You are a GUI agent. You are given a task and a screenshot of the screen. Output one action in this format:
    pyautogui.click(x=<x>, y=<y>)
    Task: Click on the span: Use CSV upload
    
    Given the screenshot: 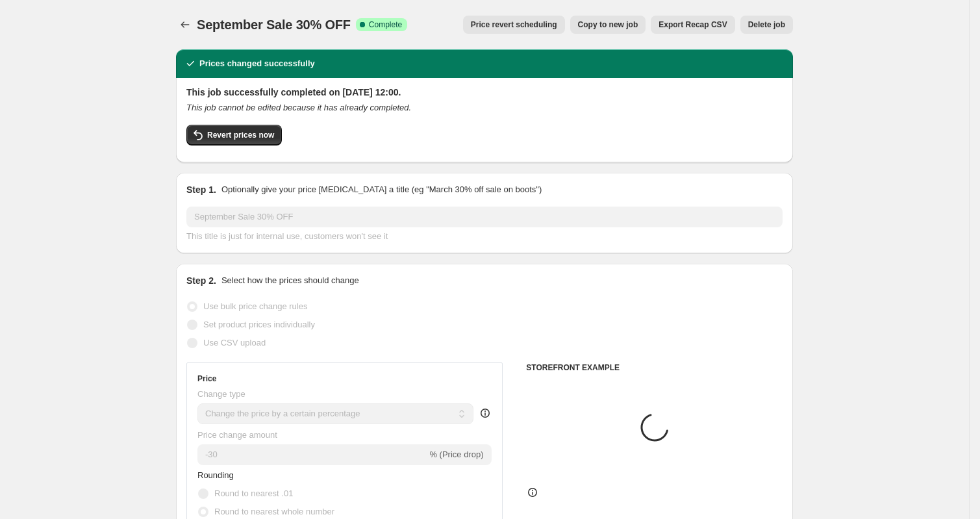 What is the action you would take?
    pyautogui.click(x=235, y=342)
    